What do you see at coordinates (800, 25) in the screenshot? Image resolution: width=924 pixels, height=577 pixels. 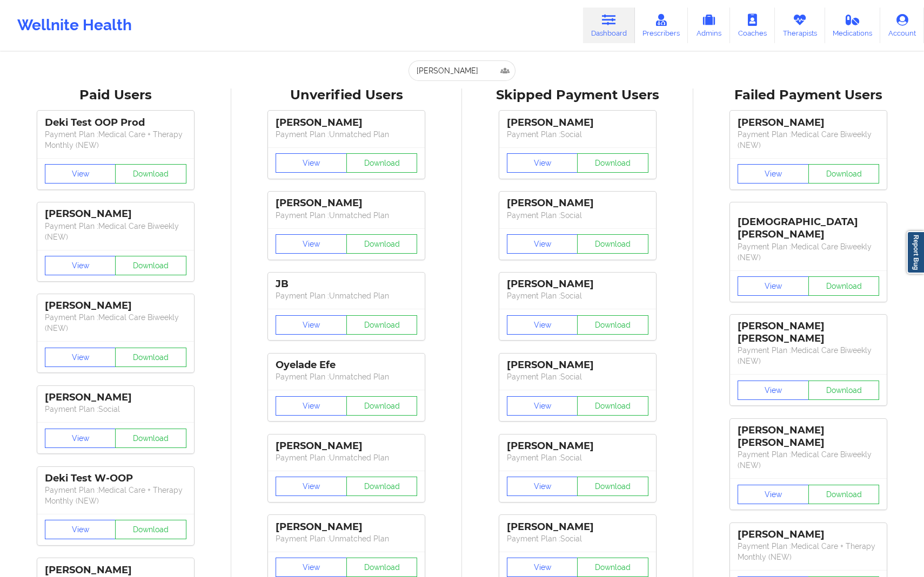 I see `a: Therapists` at bounding box center [800, 25].